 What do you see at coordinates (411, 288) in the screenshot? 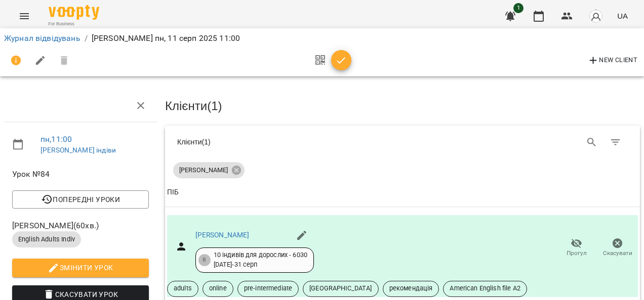
I see `span: рекомендація` at bounding box center [411, 288].